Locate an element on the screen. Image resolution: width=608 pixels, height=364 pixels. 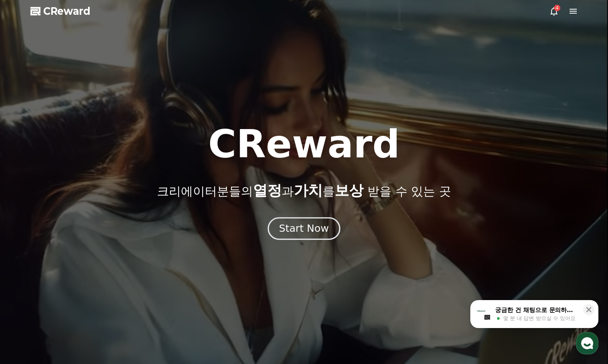
div: Start Now is located at coordinates (304, 228).